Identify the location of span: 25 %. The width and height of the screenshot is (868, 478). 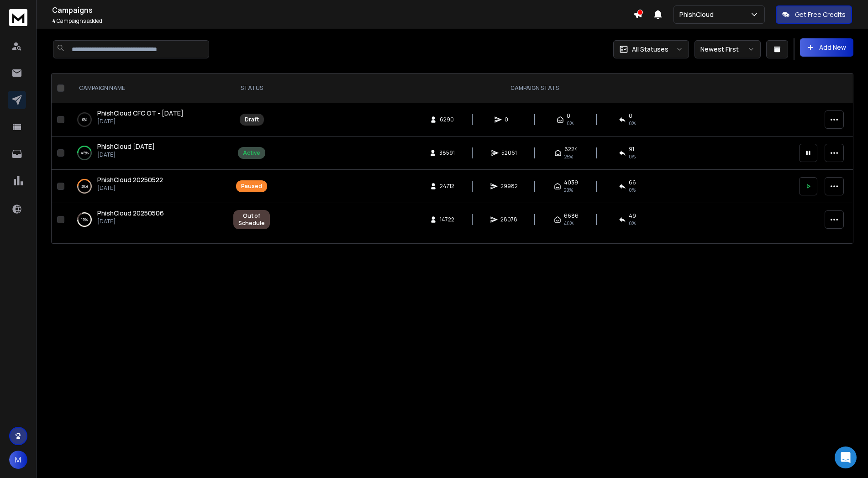
(569, 157).